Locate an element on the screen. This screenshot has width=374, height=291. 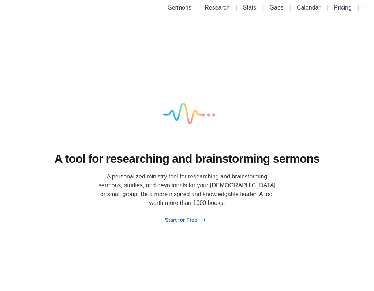
a: Stats is located at coordinates (250, 7).